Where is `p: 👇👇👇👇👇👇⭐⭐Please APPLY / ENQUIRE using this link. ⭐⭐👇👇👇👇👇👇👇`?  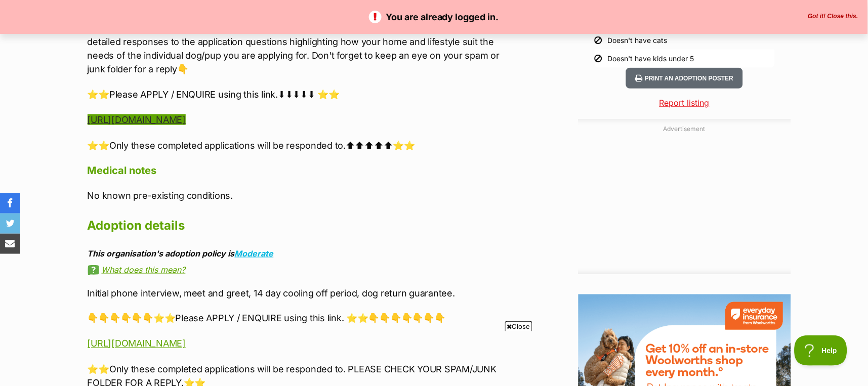 p: 👇👇👇👇👇👇⭐⭐Please APPLY / ENQUIRE using this link. ⭐⭐👇👇👇👇👇👇👇 is located at coordinates (296, 318).